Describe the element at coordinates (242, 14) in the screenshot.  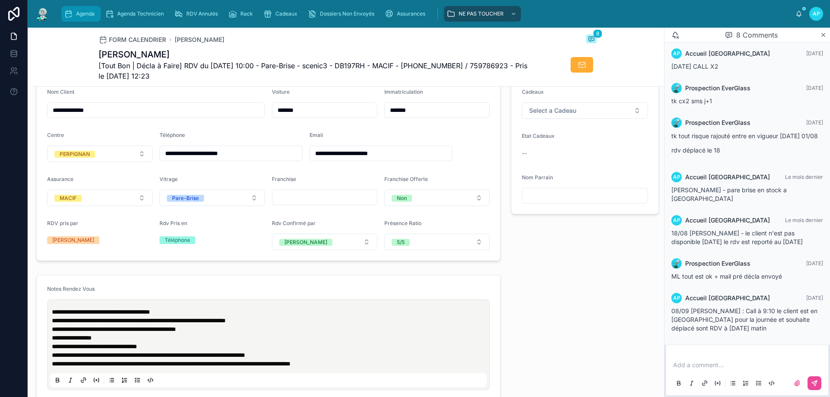
I see `a: Rack` at that location.